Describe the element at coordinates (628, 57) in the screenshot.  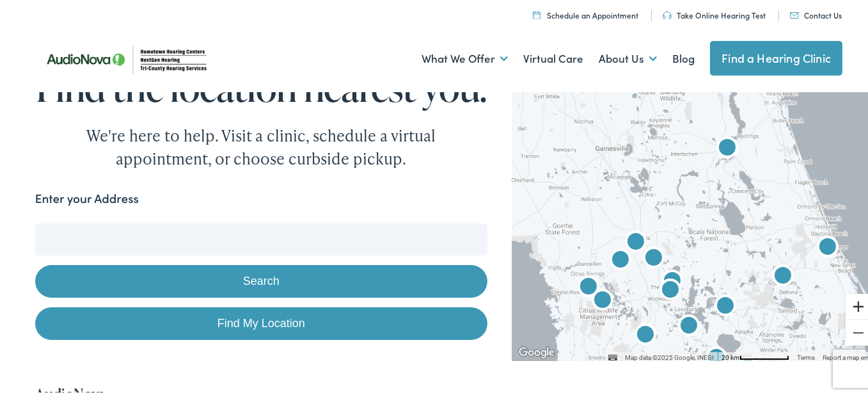
I see `a: About Us` at that location.